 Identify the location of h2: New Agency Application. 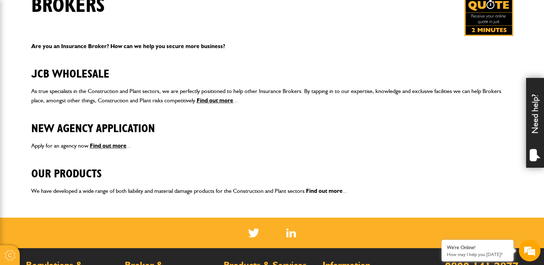
(272, 123).